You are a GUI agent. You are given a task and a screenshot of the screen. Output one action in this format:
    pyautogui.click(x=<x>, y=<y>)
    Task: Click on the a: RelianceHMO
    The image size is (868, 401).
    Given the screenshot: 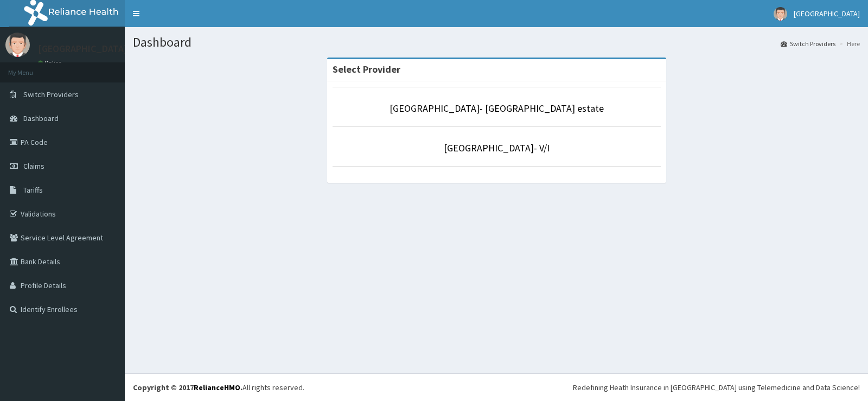 What is the action you would take?
    pyautogui.click(x=217, y=387)
    